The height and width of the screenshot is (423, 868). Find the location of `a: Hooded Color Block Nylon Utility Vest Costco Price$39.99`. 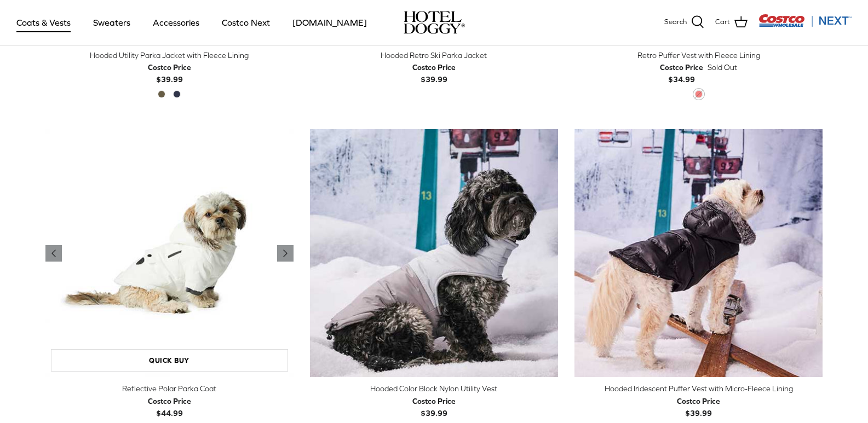

a: Hooded Color Block Nylon Utility Vest Costco Price$39.99 is located at coordinates (434, 401).